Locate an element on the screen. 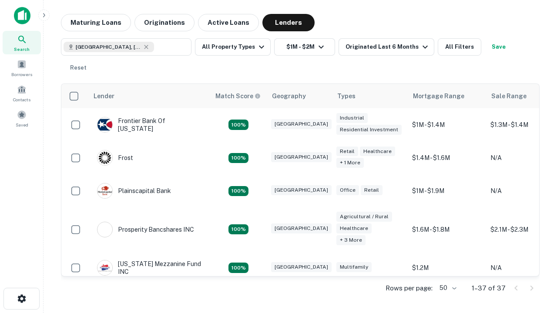 The width and height of the screenshot is (557, 313). div: Frost is located at coordinates (115, 158).